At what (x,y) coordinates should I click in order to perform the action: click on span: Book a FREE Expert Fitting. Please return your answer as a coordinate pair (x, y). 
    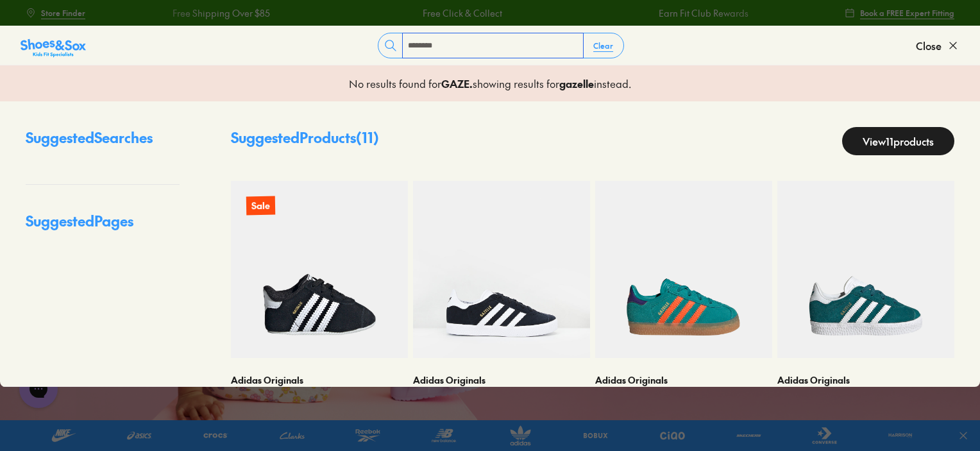
    Looking at the image, I should click on (906, 13).